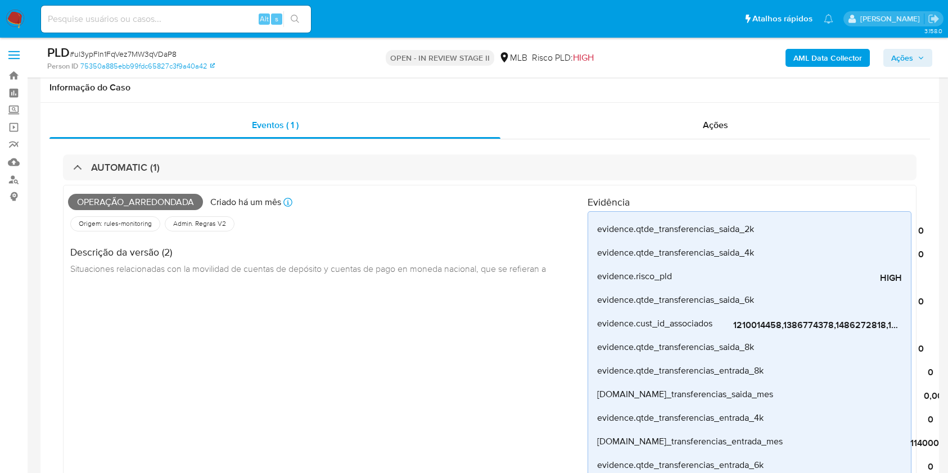 This screenshot has height=473, width=948. Describe the element at coordinates (123, 54) in the screenshot. I see `span: # ul3ypFIn1FqVez7MW3qVDaP8` at that location.